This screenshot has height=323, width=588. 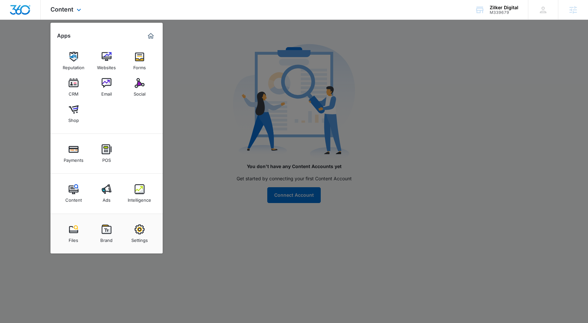 I want to click on div: account id, so click(x=504, y=13).